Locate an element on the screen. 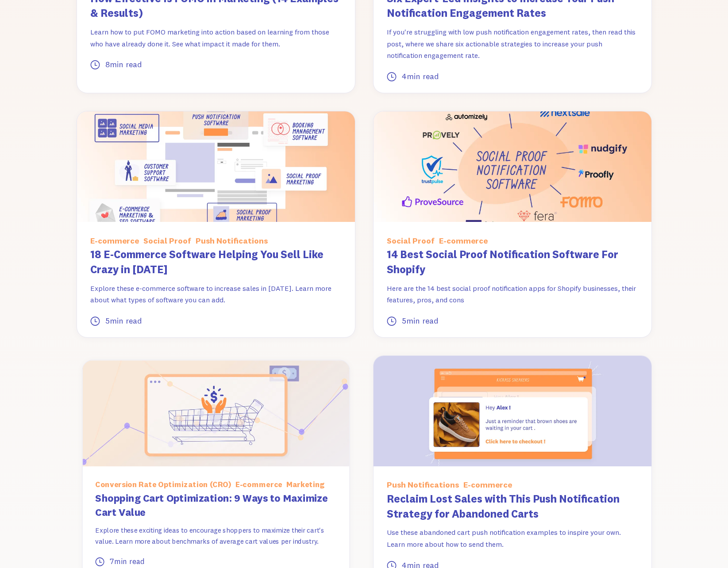 This screenshot has height=568, width=728. p: Learn how to put FOMO marketing into action based on learning from those who have already done it... is located at coordinates (216, 38).